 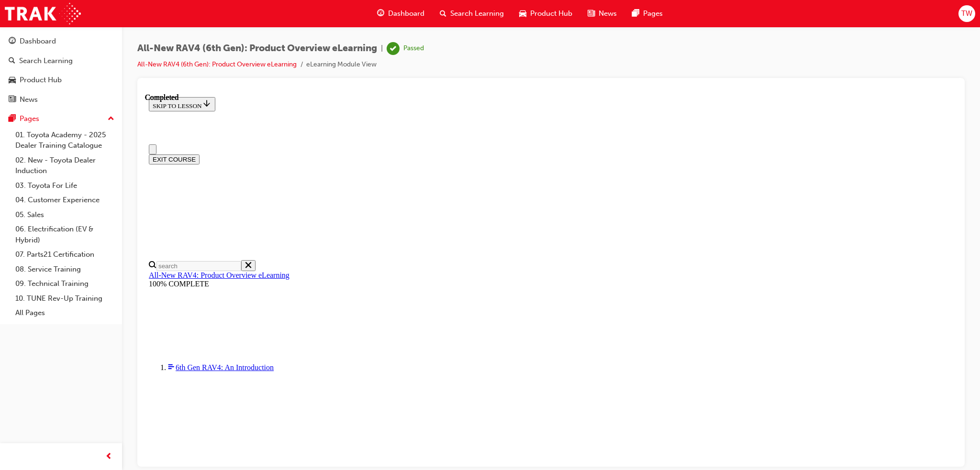 What do you see at coordinates (64, 284) in the screenshot?
I see `a: 09. Technical Training` at bounding box center [64, 284].